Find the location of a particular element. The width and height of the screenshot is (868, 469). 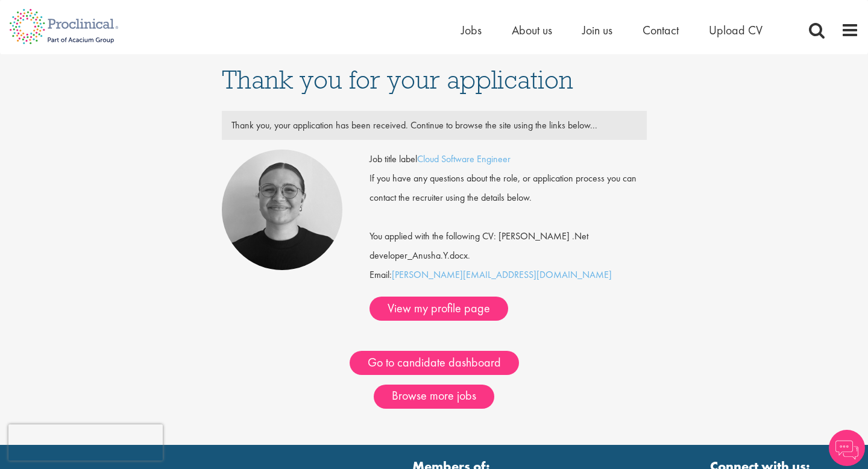

div: Job title label is located at coordinates (508, 159).